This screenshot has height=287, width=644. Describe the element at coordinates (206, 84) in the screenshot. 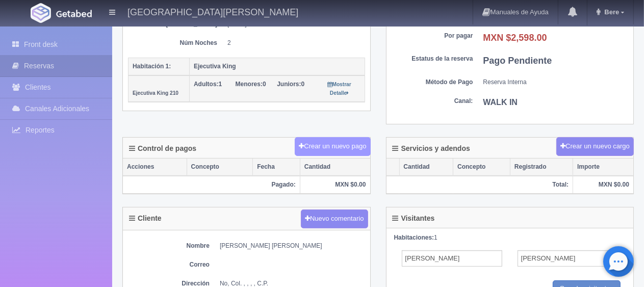

I see `strong: Adultos:` at that location.